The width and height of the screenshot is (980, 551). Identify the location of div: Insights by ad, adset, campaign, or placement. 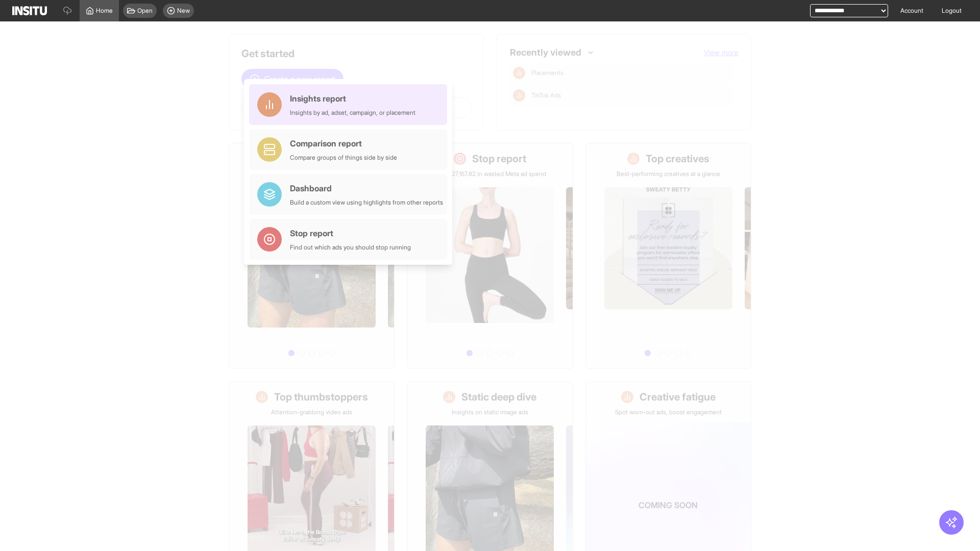
(352, 113).